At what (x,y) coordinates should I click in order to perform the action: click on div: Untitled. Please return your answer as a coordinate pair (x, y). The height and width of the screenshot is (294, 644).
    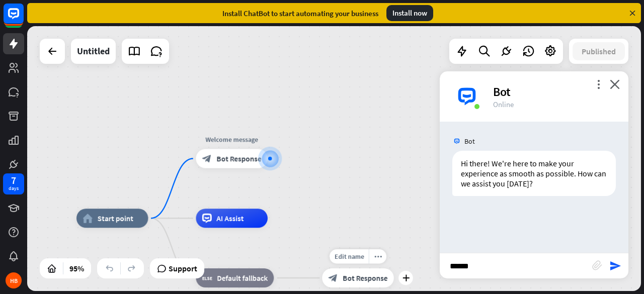
    Looking at the image, I should click on (93, 51).